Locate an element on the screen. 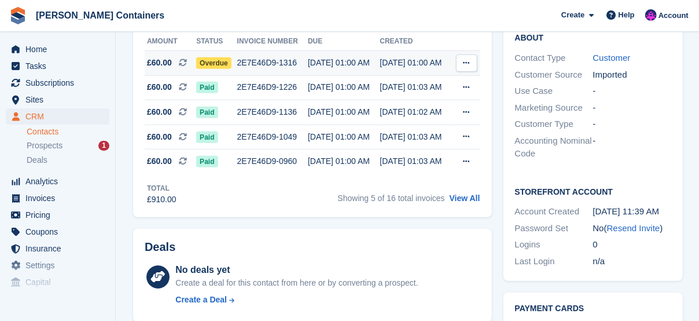 The image size is (699, 321). span: Home is located at coordinates (60, 49).